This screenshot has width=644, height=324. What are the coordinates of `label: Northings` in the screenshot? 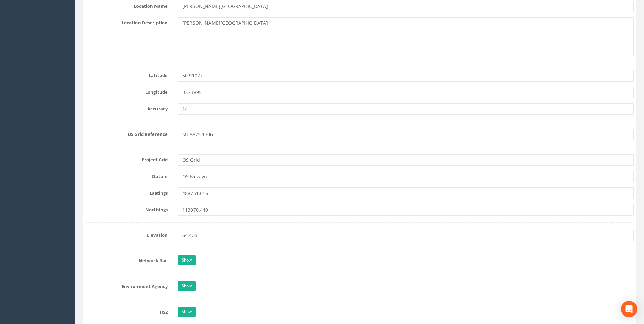 It's located at (126, 209).